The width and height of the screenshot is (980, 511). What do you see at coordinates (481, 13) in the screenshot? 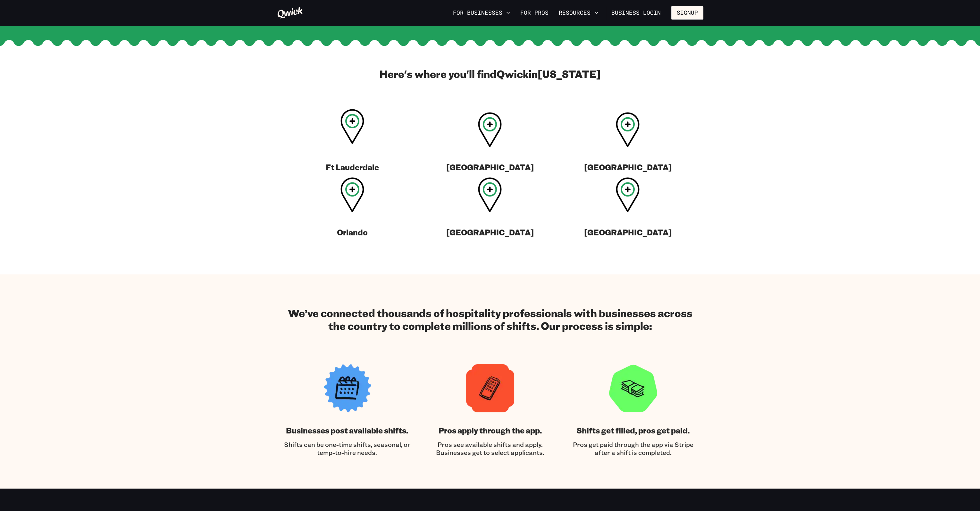
I see `button: For Businesses` at bounding box center [481, 13].